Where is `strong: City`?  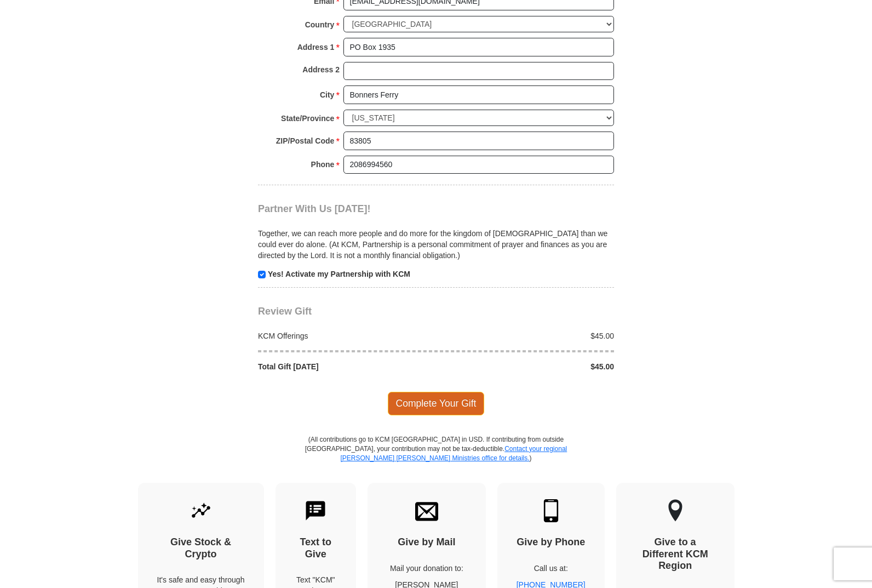 strong: City is located at coordinates (327, 94).